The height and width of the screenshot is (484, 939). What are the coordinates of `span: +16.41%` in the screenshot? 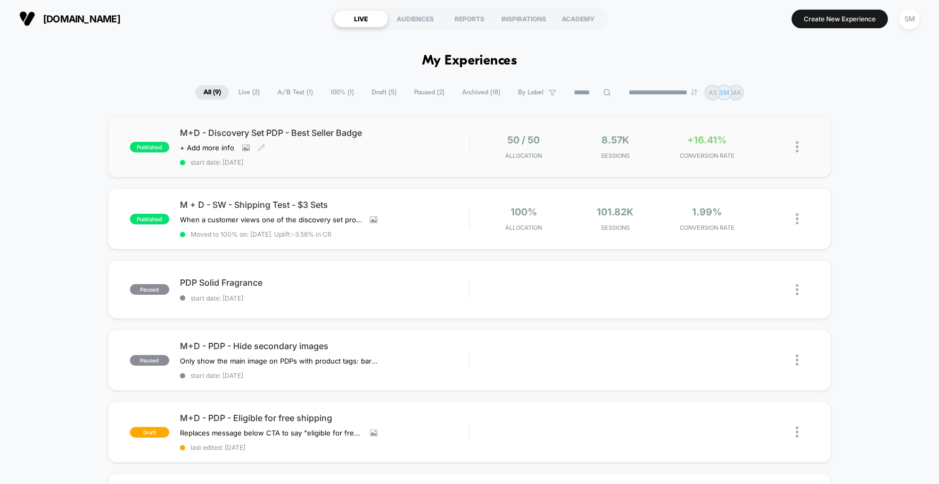 It's located at (707, 140).